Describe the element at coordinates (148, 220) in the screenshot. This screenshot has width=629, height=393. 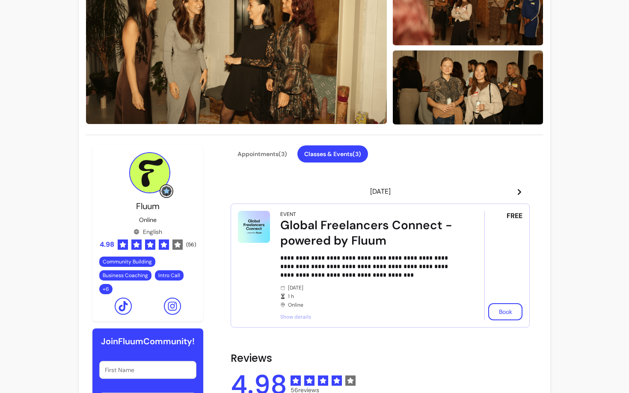
I see `p: Online` at that location.